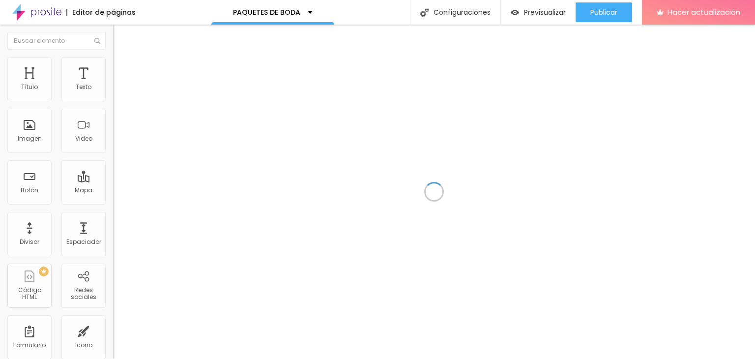 This screenshot has height=359, width=755. Describe the element at coordinates (84, 138) in the screenshot. I see `font: Video` at that location.